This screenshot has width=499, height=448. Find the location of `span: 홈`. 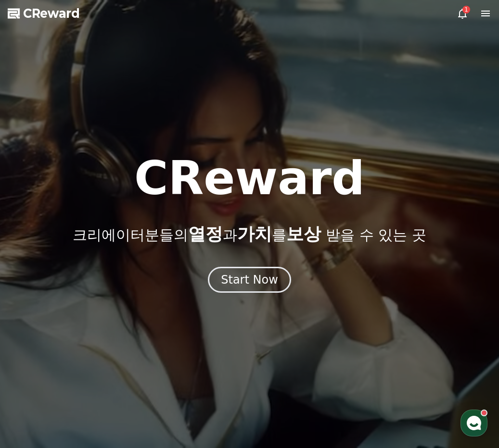

span: 홈 is located at coordinates (33, 323).